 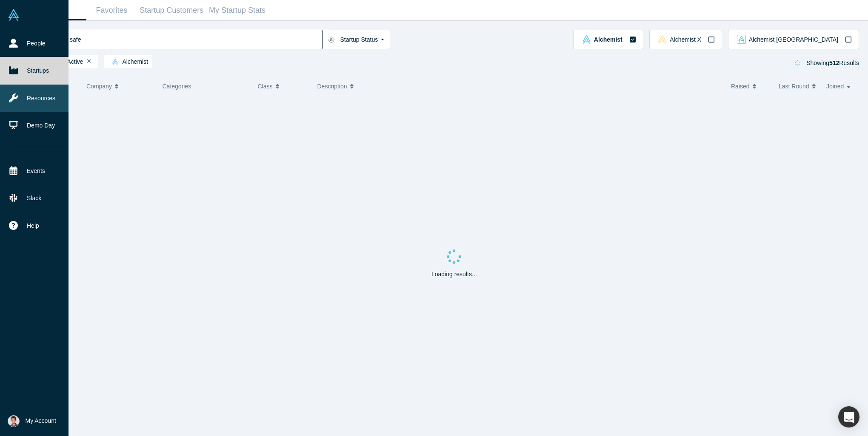 What do you see at coordinates (68, 62) in the screenshot?
I see `span: Active` at bounding box center [68, 62].